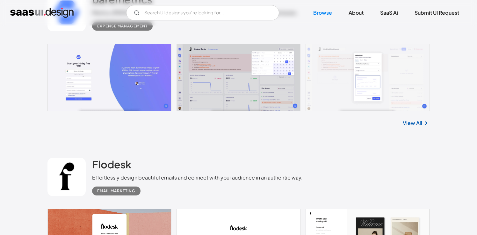 The height and width of the screenshot is (235, 477). What do you see at coordinates (42, 13) in the screenshot?
I see `a: home` at bounding box center [42, 13].